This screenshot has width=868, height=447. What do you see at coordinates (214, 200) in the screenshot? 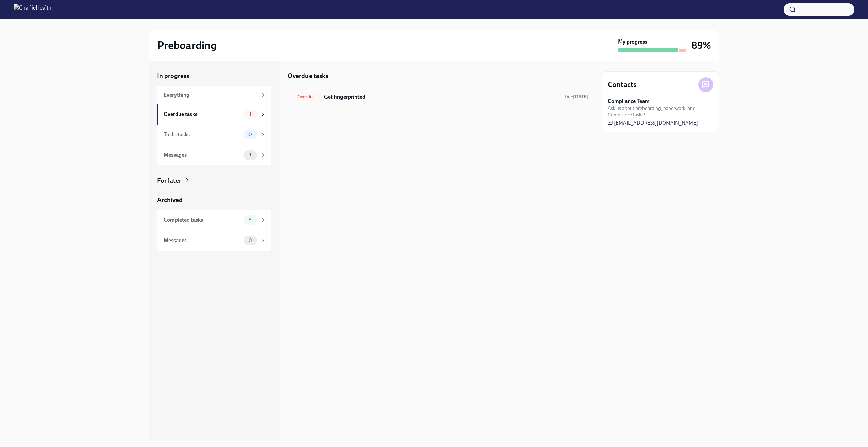
I see `div: Archived` at bounding box center [214, 200].